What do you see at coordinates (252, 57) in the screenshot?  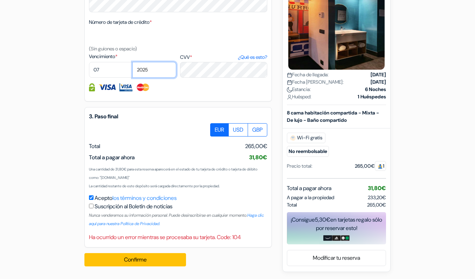 I see `a: ¿Qué es esto?` at bounding box center [252, 57].